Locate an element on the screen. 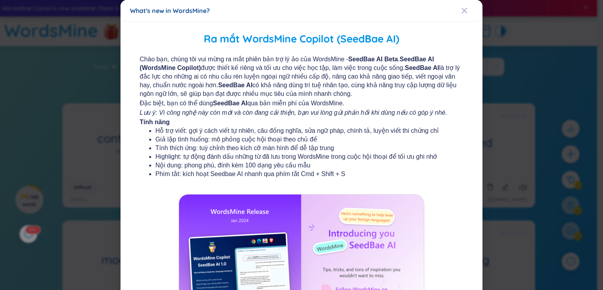  li: Hỗ trợ viết: gợi ý cách viết tự nhiên, câu đồng nghĩa, sửa ngữ pháp, chính tả, luyện viết thi chứ... is located at coordinates (301, 131).